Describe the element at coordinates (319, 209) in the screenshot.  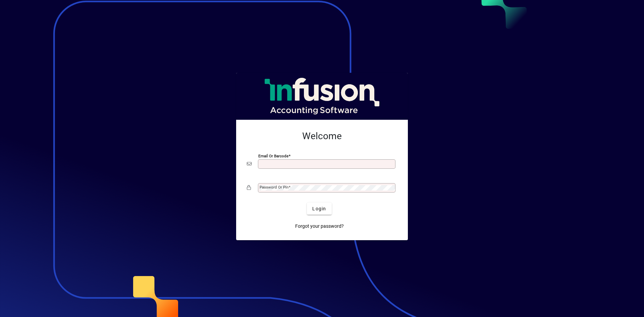
I see `button: Login` at that location.